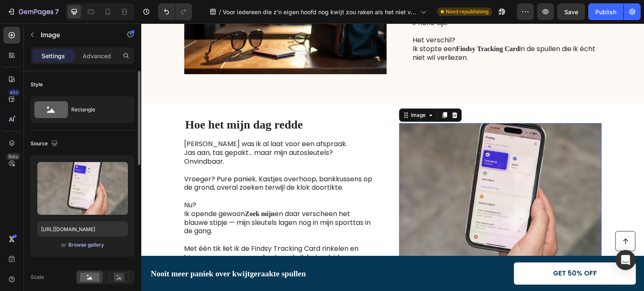  Describe the element at coordinates (57, 12) in the screenshot. I see `p: 7` at that location.